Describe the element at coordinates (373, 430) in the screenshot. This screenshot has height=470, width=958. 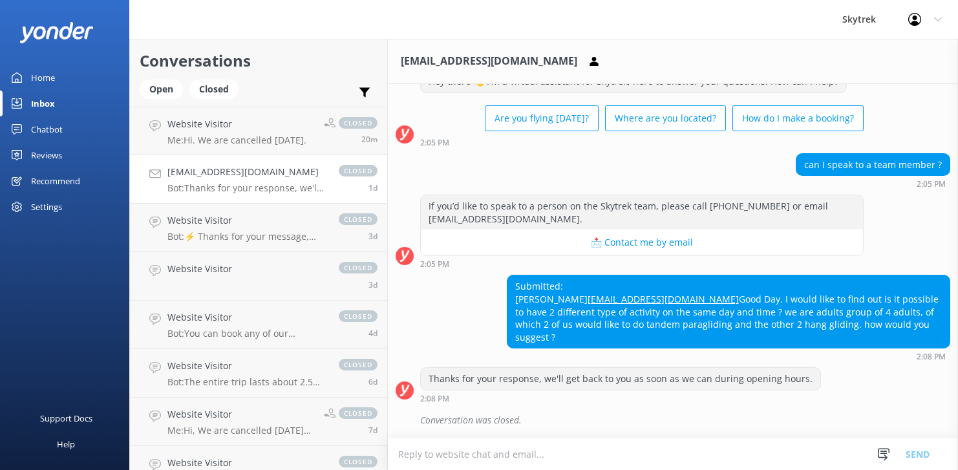
I see `span: Sep 15 2025 08:29am (UTC +12:00) Pacific/Auckland` at that location.